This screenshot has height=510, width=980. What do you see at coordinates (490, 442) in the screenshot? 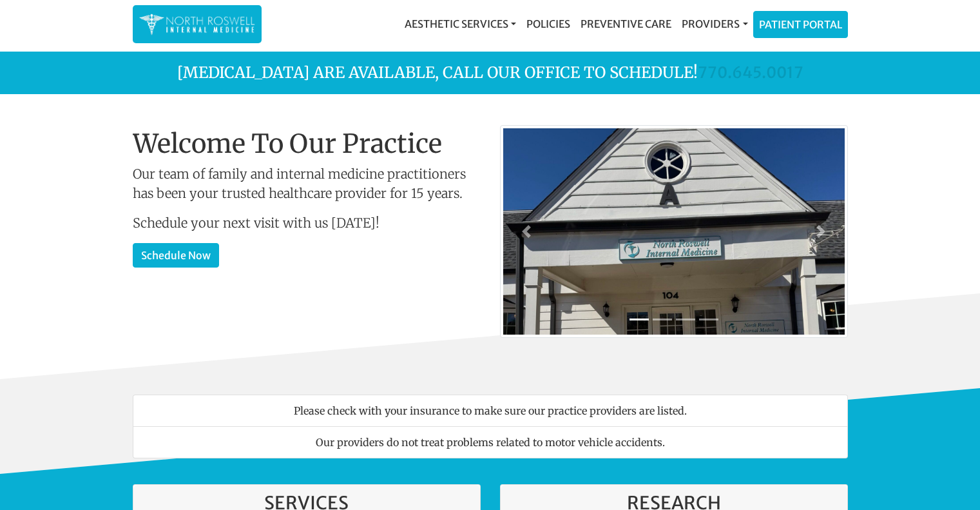
I see `li: Our providers do not treat problems related to motor vehicle accidents.` at bounding box center [490, 442].